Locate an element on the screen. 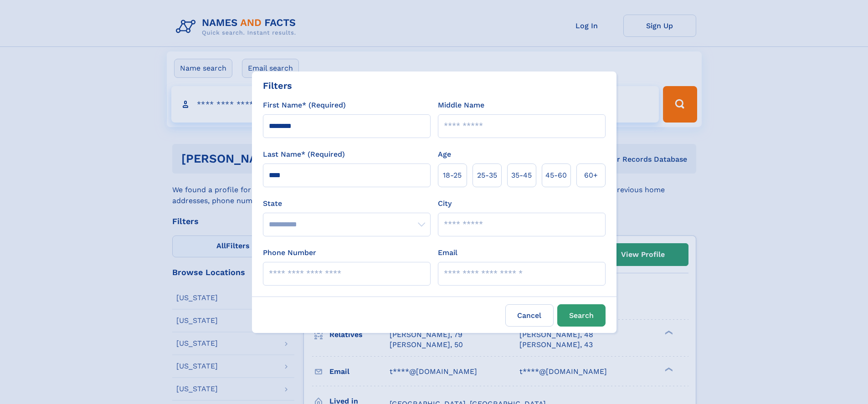 This screenshot has height=404, width=868. label: Last Name* (Required) is located at coordinates (304, 154).